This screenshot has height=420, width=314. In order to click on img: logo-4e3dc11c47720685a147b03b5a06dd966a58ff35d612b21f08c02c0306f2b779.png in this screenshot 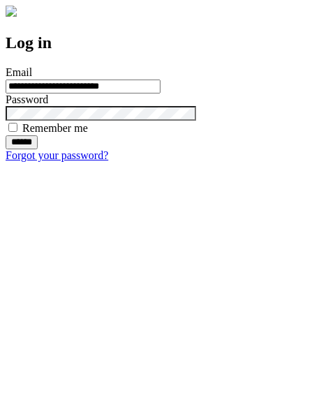, I will do `click(11, 11)`.